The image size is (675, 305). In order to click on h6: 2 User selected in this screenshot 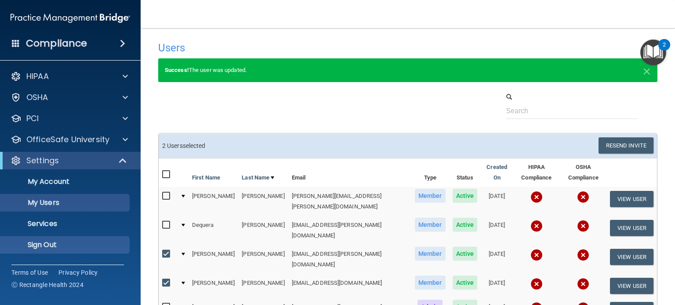, I will do `click(282, 146)`.